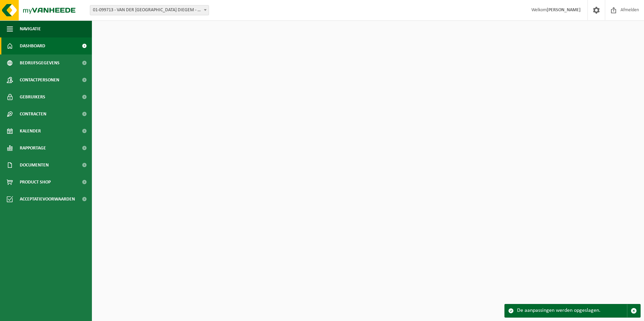 The image size is (644, 321). What do you see at coordinates (39, 63) in the screenshot?
I see `span: Bedrijfsgegevens` at bounding box center [39, 63].